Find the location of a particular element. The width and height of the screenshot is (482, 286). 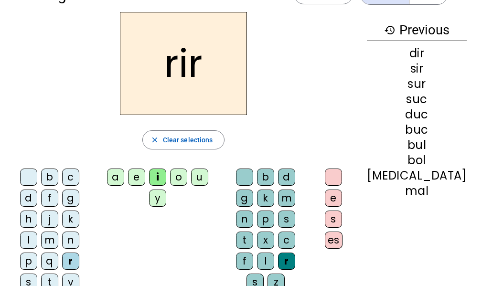

div: buc is located at coordinates (416, 130).